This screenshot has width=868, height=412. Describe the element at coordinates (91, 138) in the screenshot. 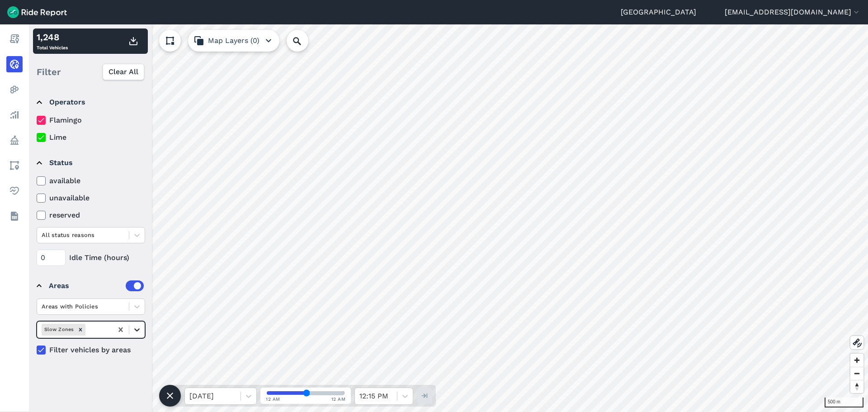

I see `label: Lime` at that location.